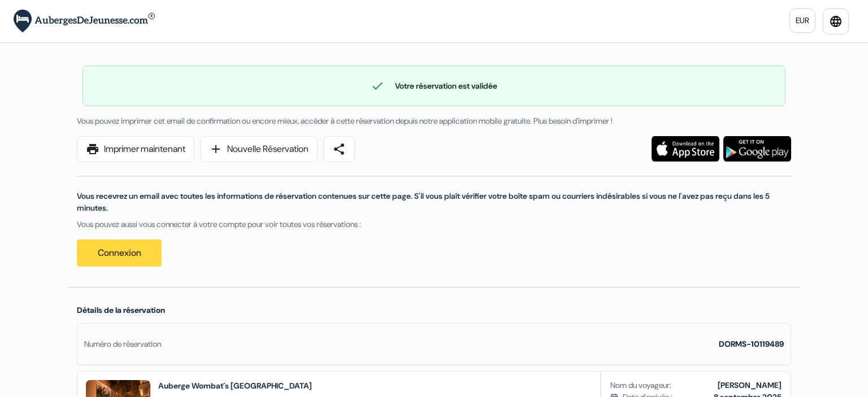 The image size is (868, 397). I want to click on a: language, so click(836, 21).